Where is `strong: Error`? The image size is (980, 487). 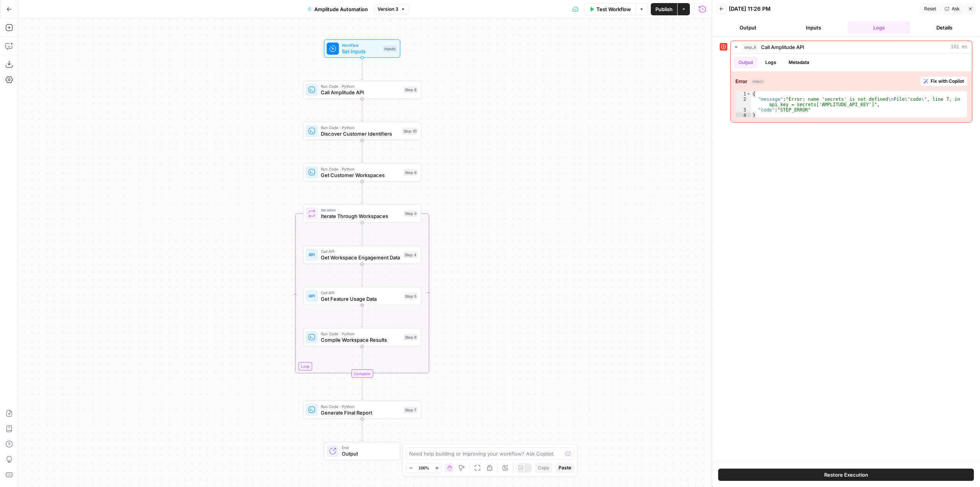
strong: Error is located at coordinates (741, 81).